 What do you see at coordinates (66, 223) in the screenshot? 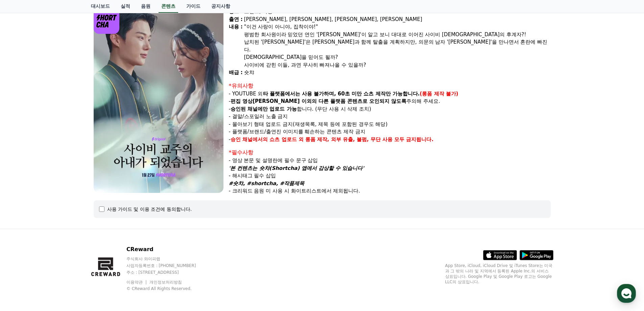
I see `a: 대화` at bounding box center [66, 223].